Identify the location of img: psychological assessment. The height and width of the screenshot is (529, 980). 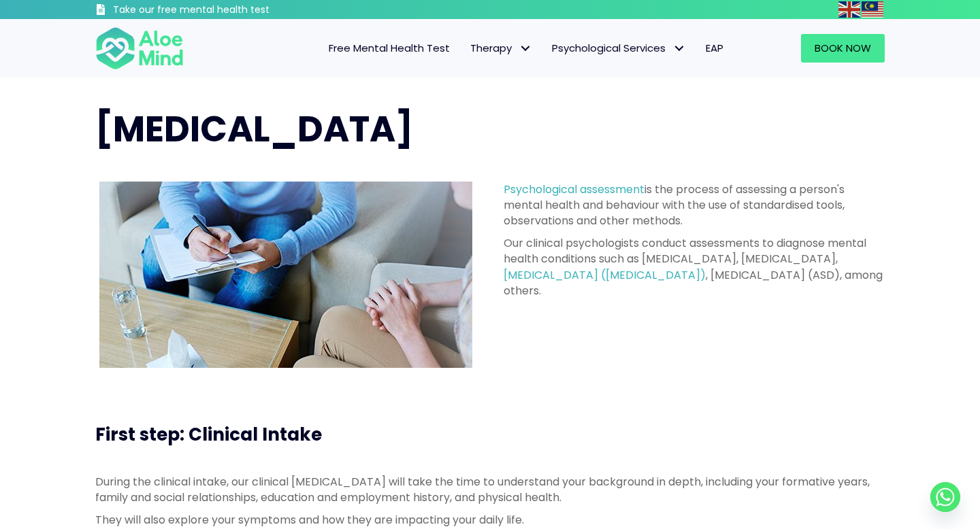
(286, 275).